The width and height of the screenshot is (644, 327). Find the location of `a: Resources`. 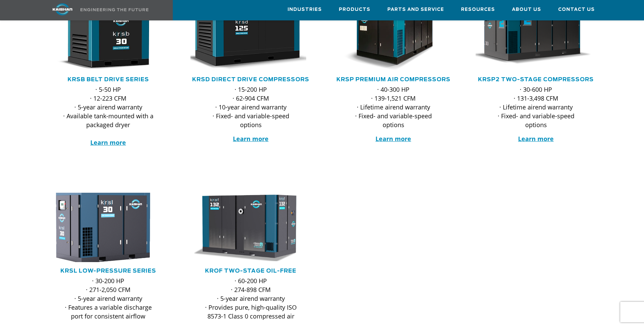

a: Resources is located at coordinates (478, 9).